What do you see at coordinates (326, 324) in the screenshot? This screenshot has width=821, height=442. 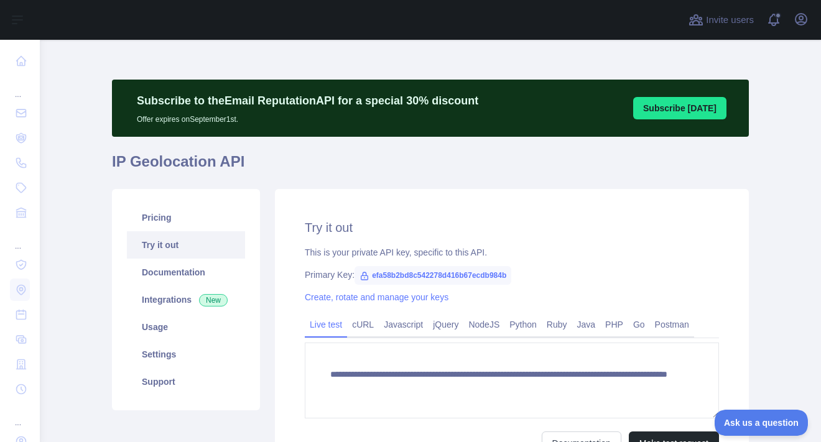 I see `a: Live test` at bounding box center [326, 324].